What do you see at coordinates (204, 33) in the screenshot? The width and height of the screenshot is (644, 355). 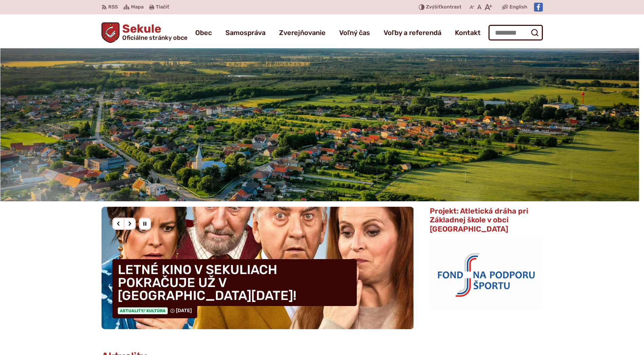 I see `span: Obec` at bounding box center [204, 33].